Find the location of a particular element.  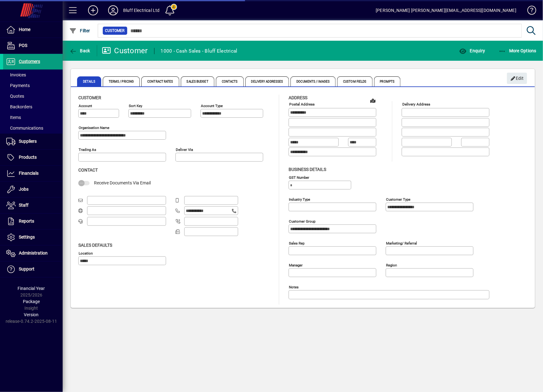

span: More Options is located at coordinates (518, 51).